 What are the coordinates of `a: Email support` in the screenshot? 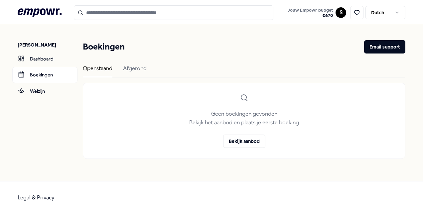 It's located at (384, 47).